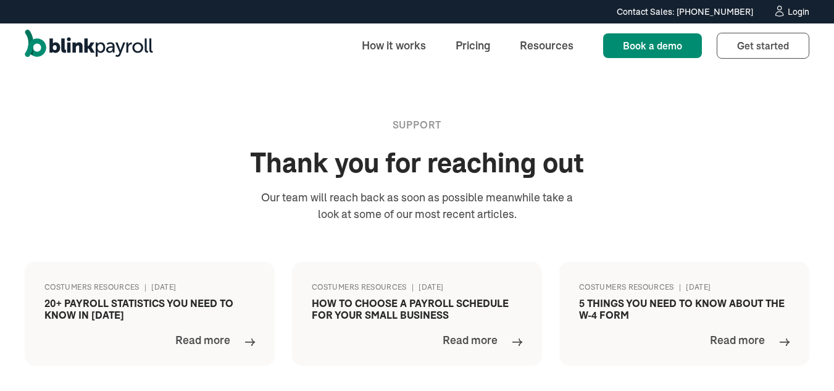 This screenshot has height=391, width=834. What do you see at coordinates (791, 12) in the screenshot?
I see `a: Login` at bounding box center [791, 12].